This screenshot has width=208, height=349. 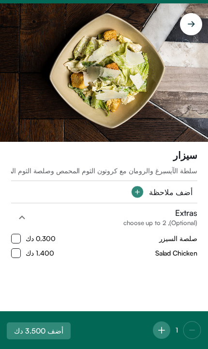 What do you see at coordinates (191, 22) in the screenshot?
I see `img: back%20in%20circle.svg` at bounding box center [191, 22].